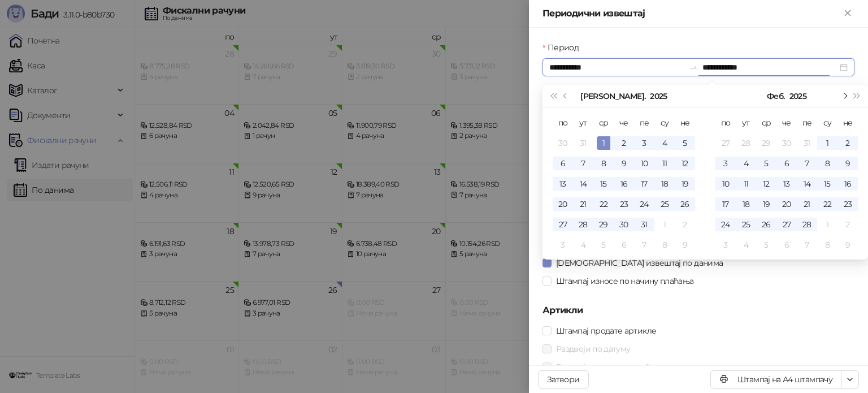 The image size is (868, 393). I want to click on button: Изабери годину, so click(798, 96).